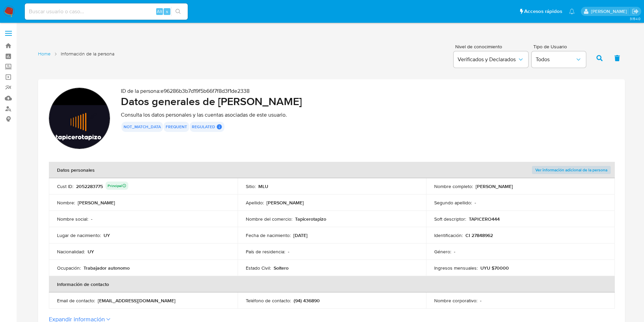 This screenshot has height=322, width=644. What do you see at coordinates (543, 11) in the screenshot?
I see `span: Accesos rápidos` at bounding box center [543, 11].